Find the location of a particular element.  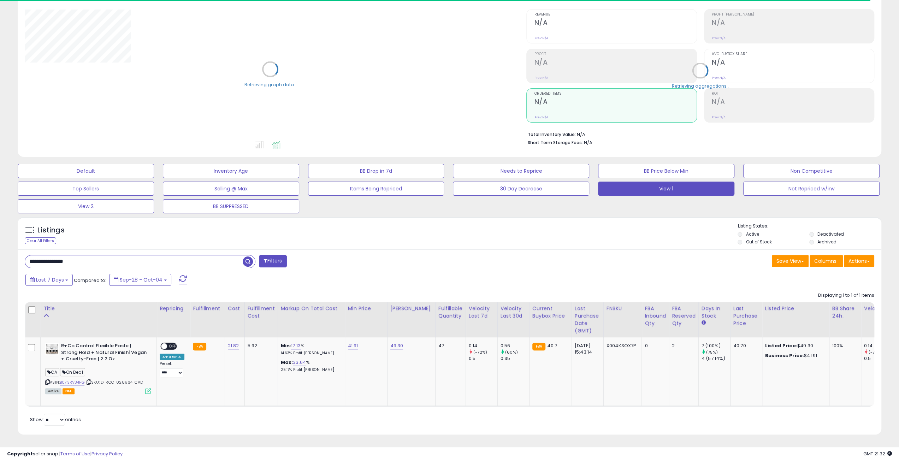

button: Top Sellers is located at coordinates (86, 189).